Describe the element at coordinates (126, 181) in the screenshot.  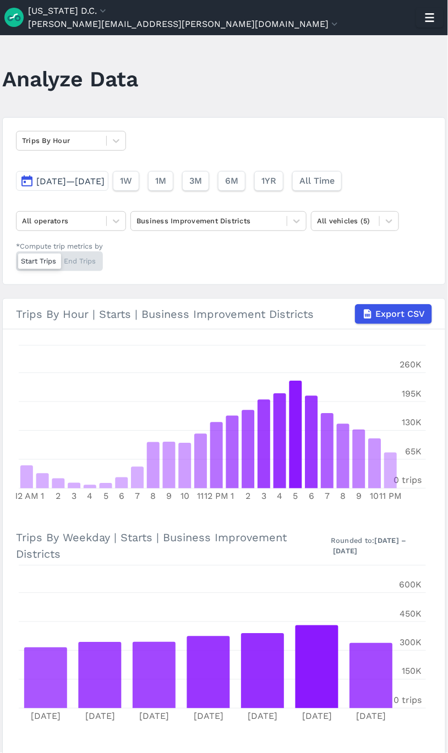
I see `button: 1W` at that location.